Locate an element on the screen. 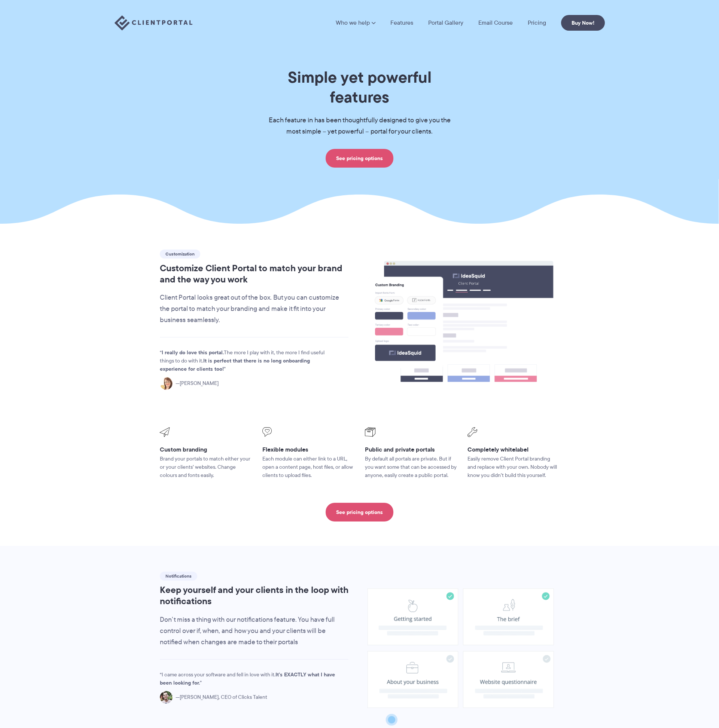 The width and height of the screenshot is (719, 728). a: Pricing is located at coordinates (536, 23).